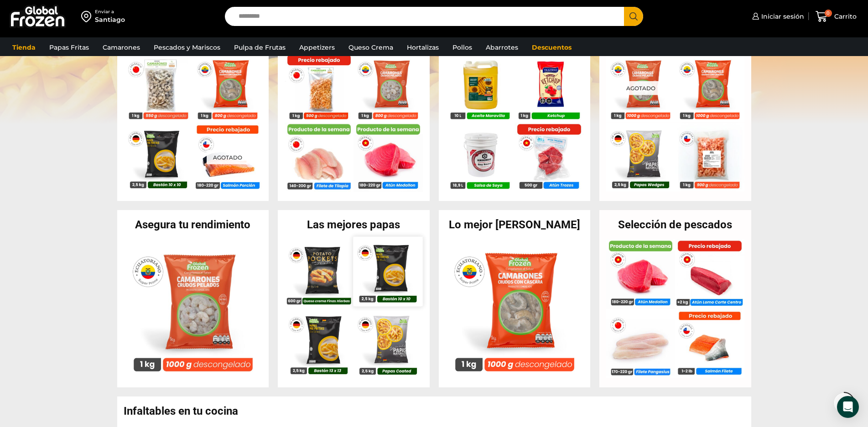  I want to click on h2: Selección de pescados, so click(675, 225).